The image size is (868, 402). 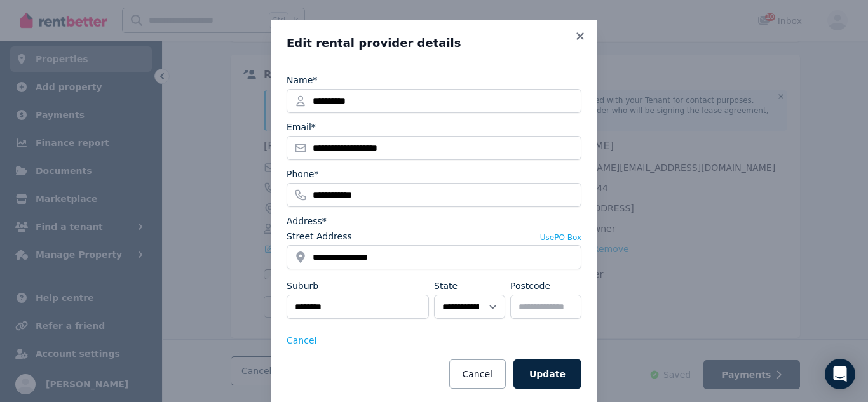 What do you see at coordinates (547, 374) in the screenshot?
I see `button: Update` at bounding box center [547, 374].